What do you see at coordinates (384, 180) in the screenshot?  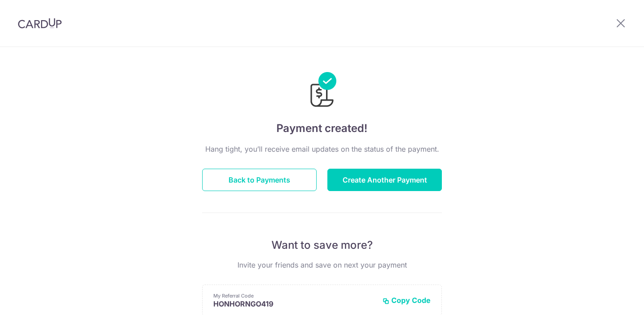 I see `button: Create Another Payment` at bounding box center [384, 180].